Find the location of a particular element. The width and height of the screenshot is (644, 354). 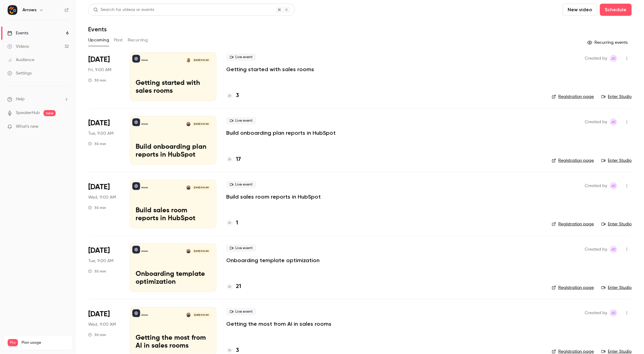

button: Recurring is located at coordinates (138, 40).